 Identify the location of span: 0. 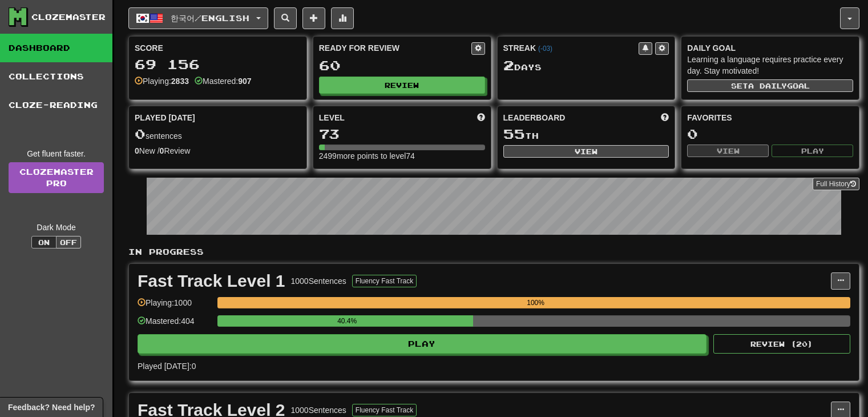
(140, 133).